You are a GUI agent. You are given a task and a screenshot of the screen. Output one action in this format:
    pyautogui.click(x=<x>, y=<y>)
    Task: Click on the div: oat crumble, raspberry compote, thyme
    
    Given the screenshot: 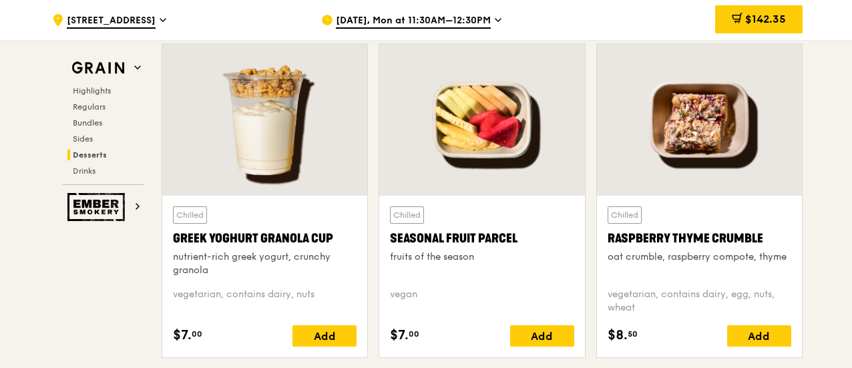 What is the action you would take?
    pyautogui.click(x=699, y=257)
    